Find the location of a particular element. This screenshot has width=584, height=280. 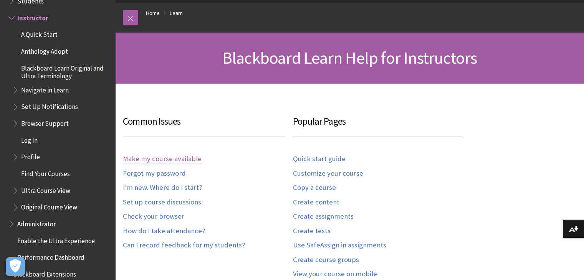

span: Anthology Adopt is located at coordinates (45, 50).